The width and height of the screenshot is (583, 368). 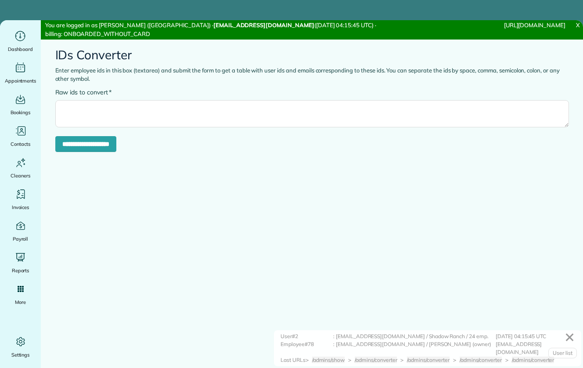 What do you see at coordinates (20, 105) in the screenshot?
I see `a: Bookings` at bounding box center [20, 105].